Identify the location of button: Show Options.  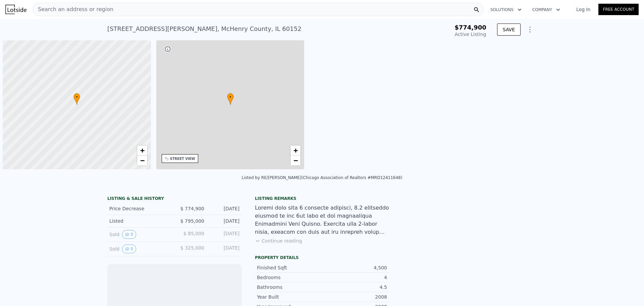
(530, 29).